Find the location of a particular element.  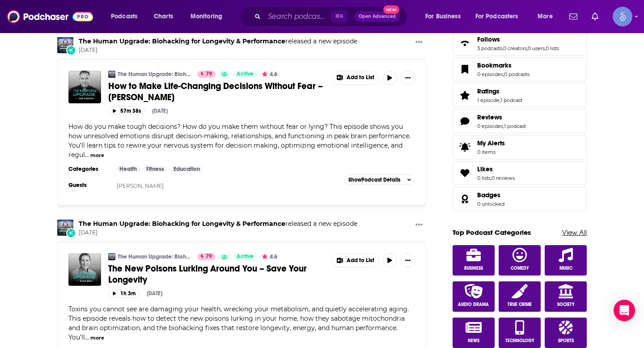

a: View All is located at coordinates (575, 232).